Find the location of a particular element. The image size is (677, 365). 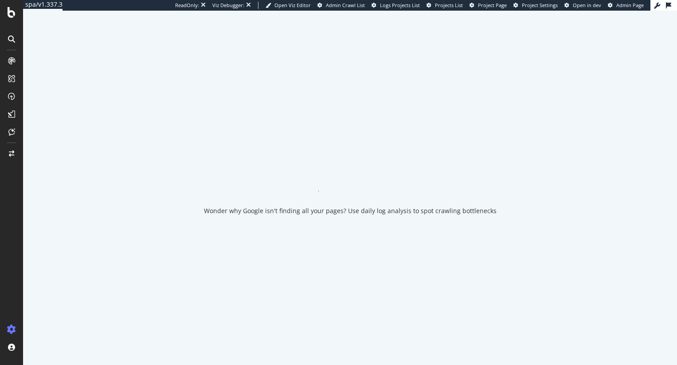

div: ReadOnly: is located at coordinates (187, 5).